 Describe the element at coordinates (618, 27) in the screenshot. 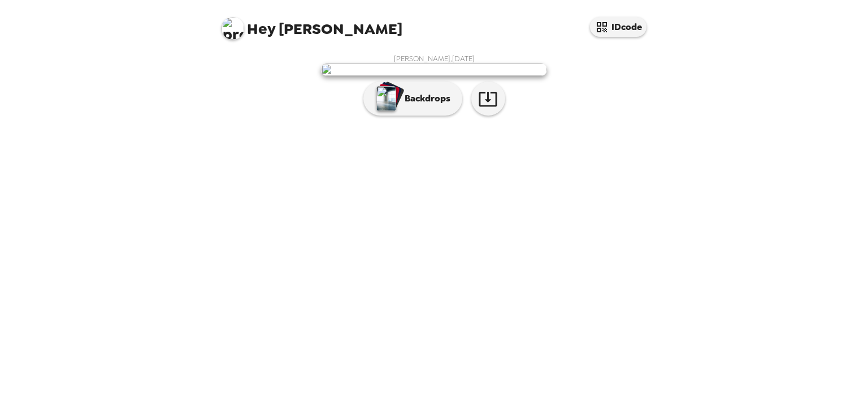

I see `button: IDcode` at that location.